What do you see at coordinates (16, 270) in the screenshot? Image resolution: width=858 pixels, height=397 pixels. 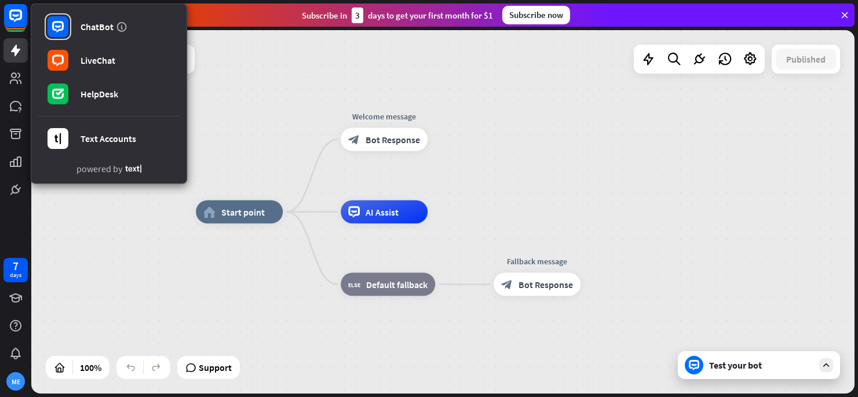 I see `a: 7 days` at bounding box center [16, 270].